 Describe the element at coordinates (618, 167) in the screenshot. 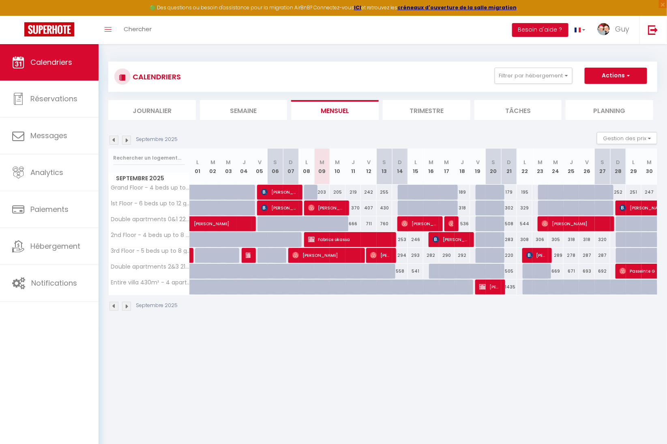

I see `th: 28` at that location.